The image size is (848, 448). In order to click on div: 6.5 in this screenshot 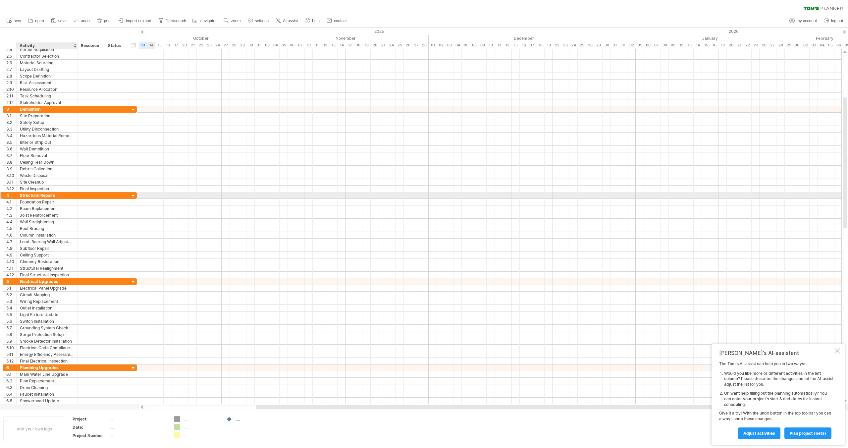, I will do `click(11, 400)`.